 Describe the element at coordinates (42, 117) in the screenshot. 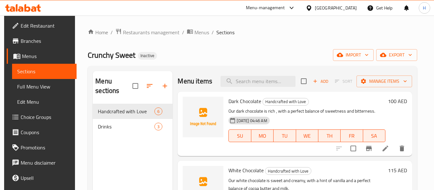

I see `a: Choice Groups` at that location.